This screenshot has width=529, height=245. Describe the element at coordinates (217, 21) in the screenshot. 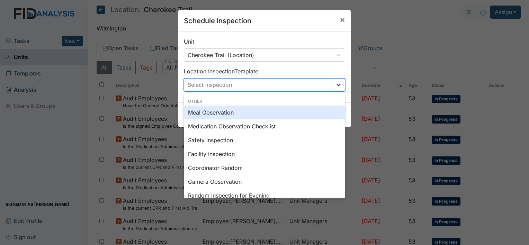

I see `h5: Schedule Inspection` at that location.